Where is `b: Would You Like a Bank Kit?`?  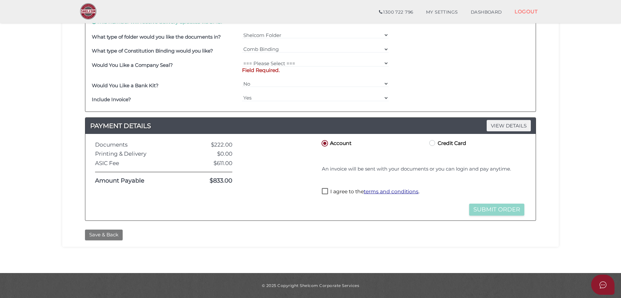
b: Would You Like a Bank Kit? is located at coordinates (125, 85).